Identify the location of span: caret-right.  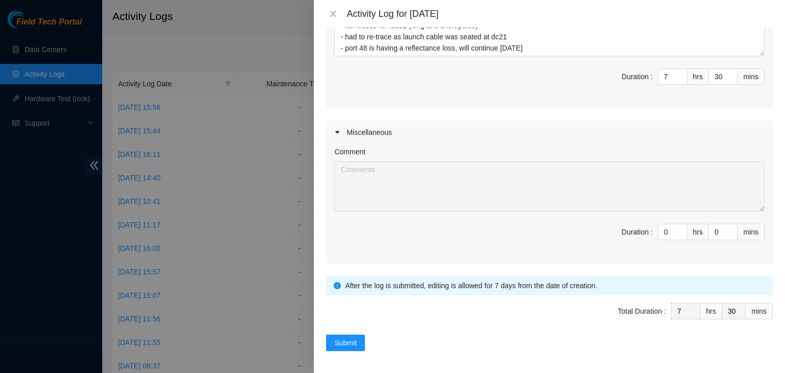
(337, 132).